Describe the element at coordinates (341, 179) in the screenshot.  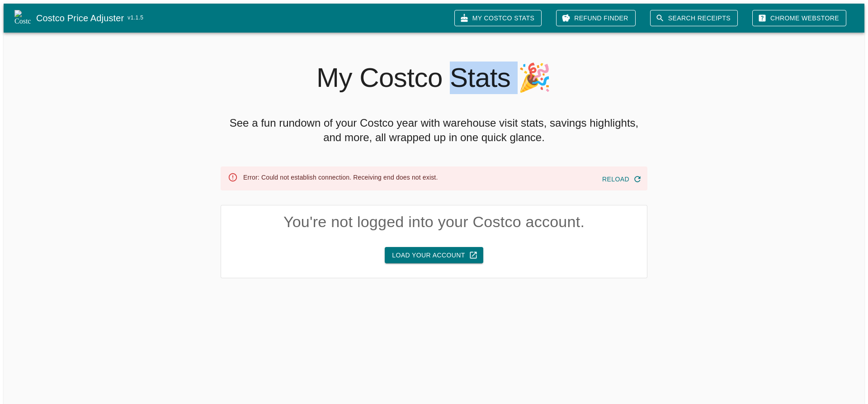
I see `div: Error: Could not establish connection. Receiving end does not exist.` at that location.